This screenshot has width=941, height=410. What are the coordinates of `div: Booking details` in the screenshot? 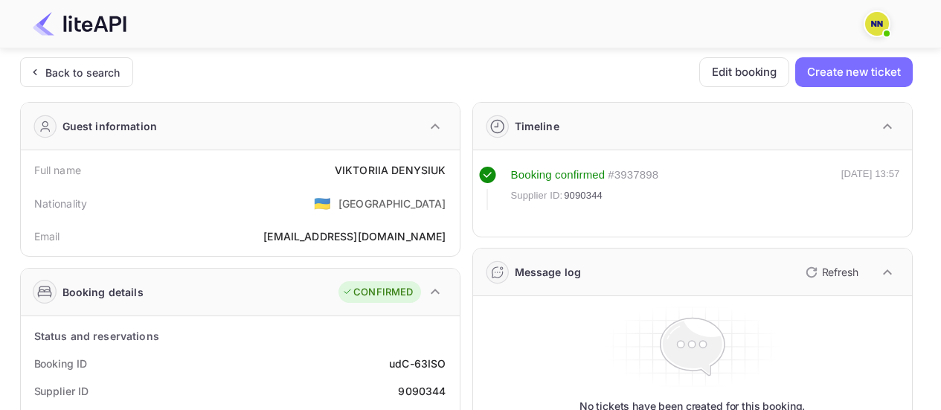 It's located at (103, 292).